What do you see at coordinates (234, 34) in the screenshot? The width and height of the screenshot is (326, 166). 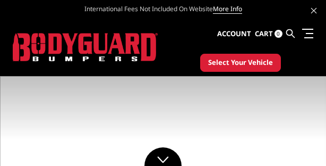 I see `a: Account` at bounding box center [234, 34].